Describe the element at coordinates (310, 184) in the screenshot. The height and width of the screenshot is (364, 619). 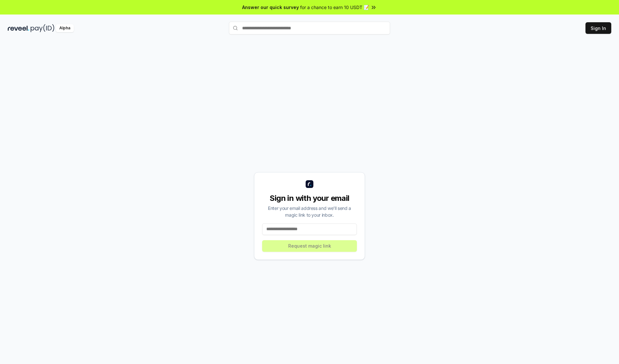
I see `img: logo_small` at that location.